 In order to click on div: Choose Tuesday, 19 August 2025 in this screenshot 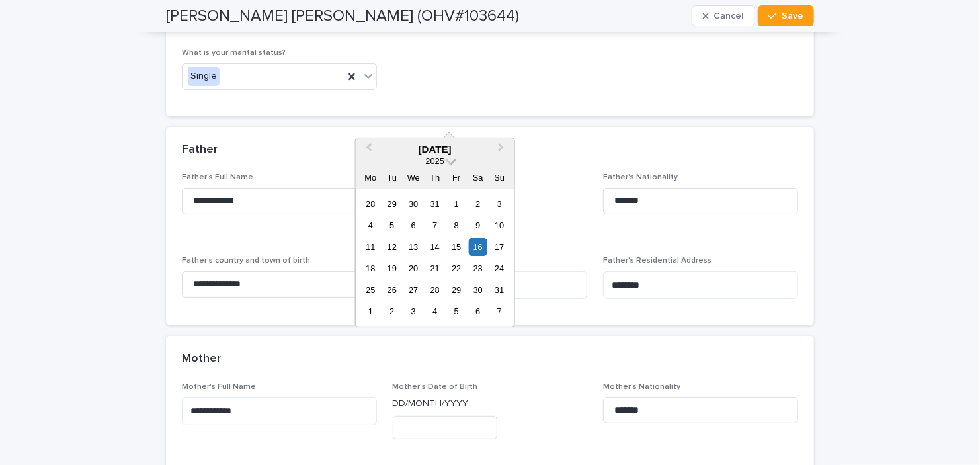, I will do `click(392, 268)`.